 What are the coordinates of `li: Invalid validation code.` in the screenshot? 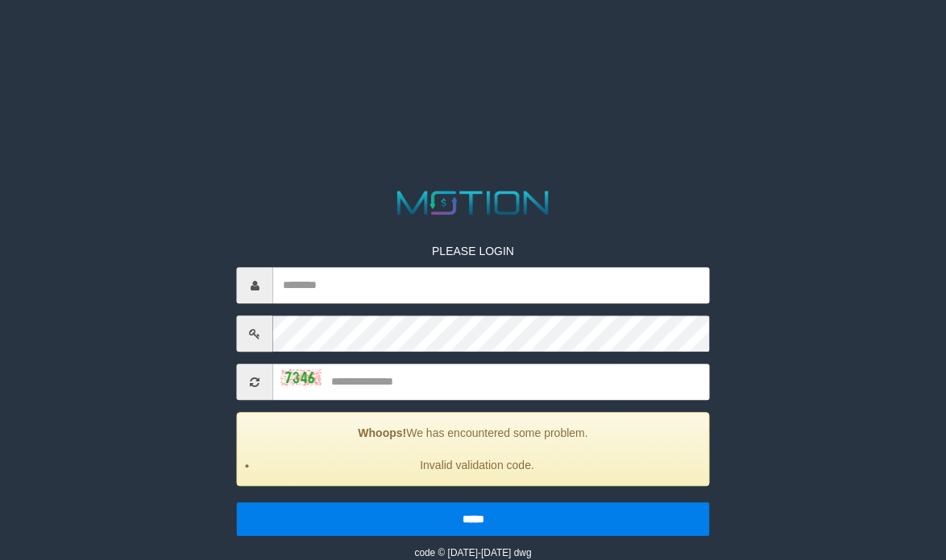 It's located at (477, 466).